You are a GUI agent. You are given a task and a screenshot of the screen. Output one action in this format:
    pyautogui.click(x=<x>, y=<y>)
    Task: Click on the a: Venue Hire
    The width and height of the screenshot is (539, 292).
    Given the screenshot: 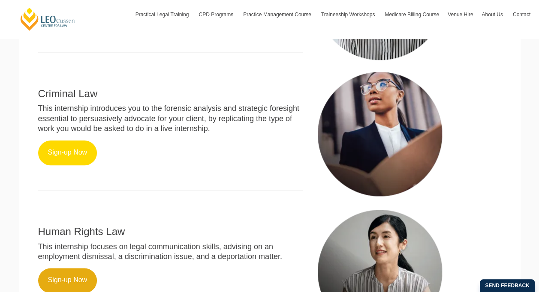 What is the action you would take?
    pyautogui.click(x=460, y=15)
    